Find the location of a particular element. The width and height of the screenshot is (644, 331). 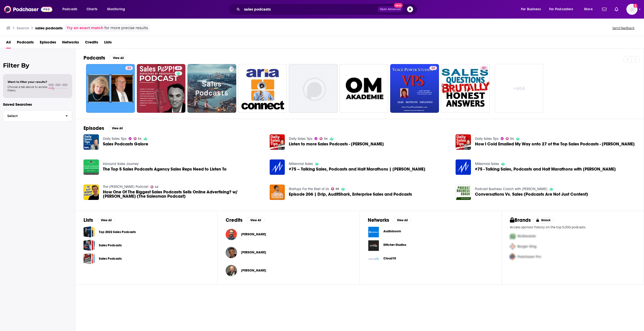

a: 54 is located at coordinates (138, 139).